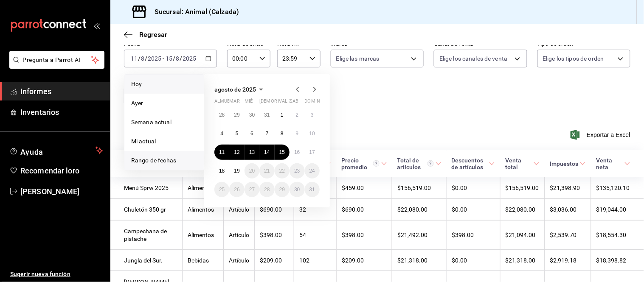 This screenshot has width=644, height=282. Describe the element at coordinates (197, 11) in the screenshot. I see `font: Sucursal: Animal (Calzada)` at that location.